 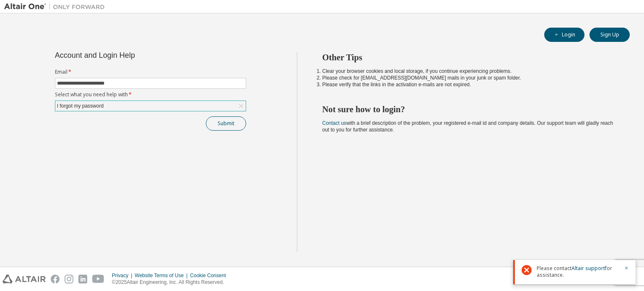 I want to click on div: Privacy, so click(x=123, y=276).